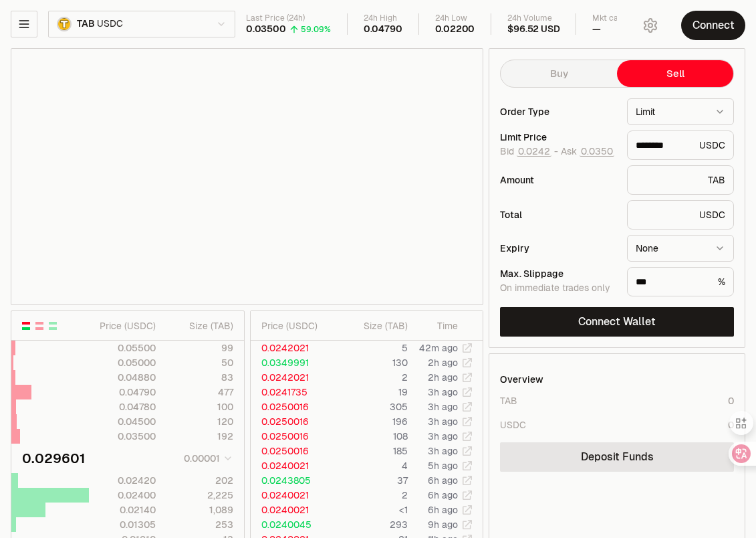 The height and width of the screenshot is (538, 756). Describe the element at coordinates (597, 151) in the screenshot. I see `button: 0.0350` at that location.